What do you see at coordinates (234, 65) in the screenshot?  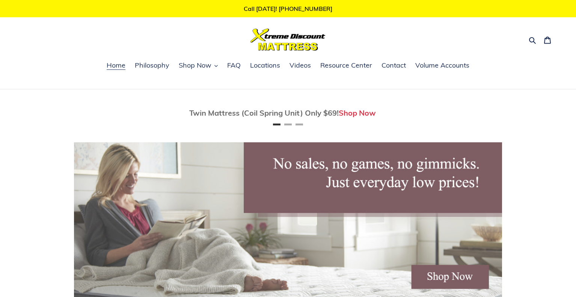 I see `span: FAQ` at bounding box center [234, 65].